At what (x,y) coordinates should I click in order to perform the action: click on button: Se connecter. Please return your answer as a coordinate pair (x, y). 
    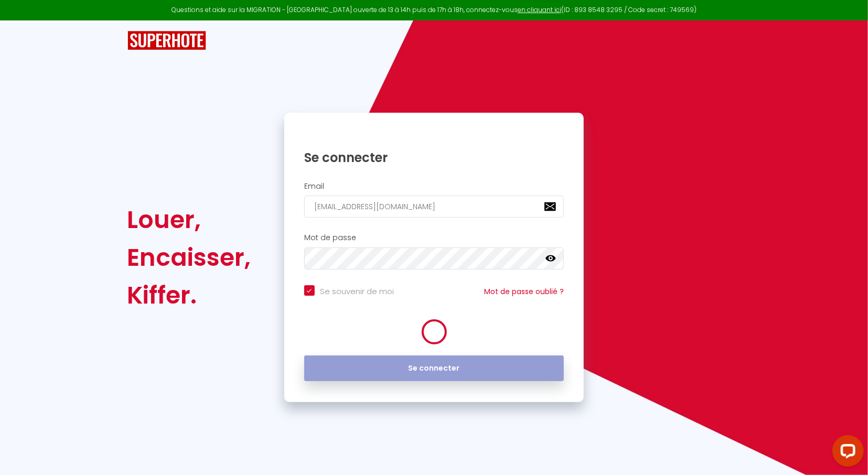
    Looking at the image, I should click on (434, 369).